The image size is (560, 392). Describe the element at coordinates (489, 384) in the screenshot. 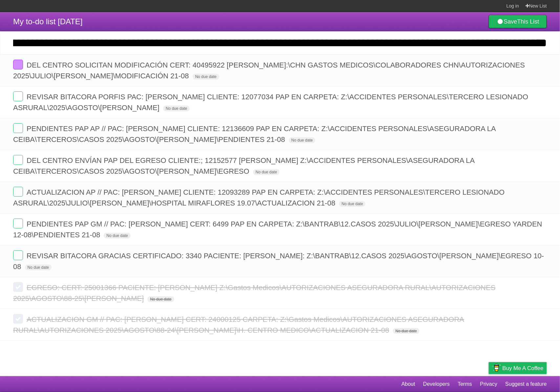

I see `a: Privacy` at that location.